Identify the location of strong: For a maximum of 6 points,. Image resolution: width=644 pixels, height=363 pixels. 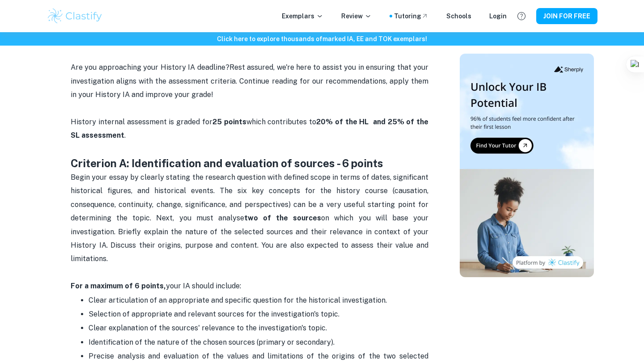
(118, 286).